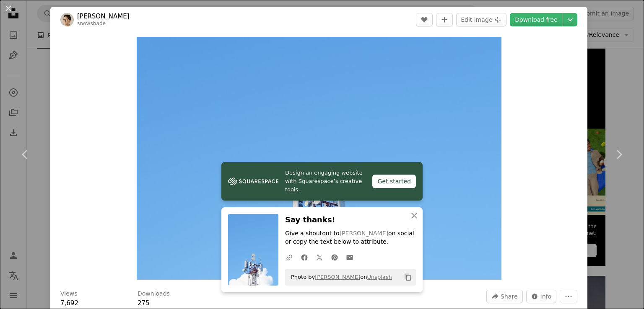 This screenshot has width=644, height=309. What do you see at coordinates (570, 20) in the screenshot?
I see `button: Choose download size` at bounding box center [570, 20].